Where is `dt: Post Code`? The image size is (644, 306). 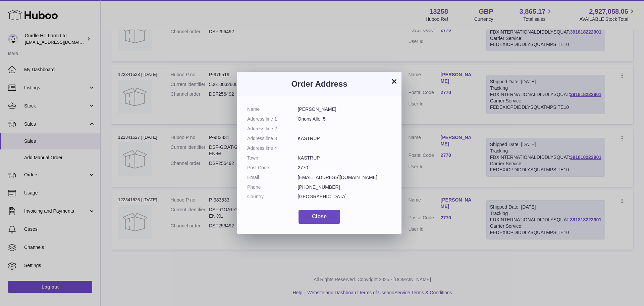 dt: Post Code is located at coordinates (273, 168).